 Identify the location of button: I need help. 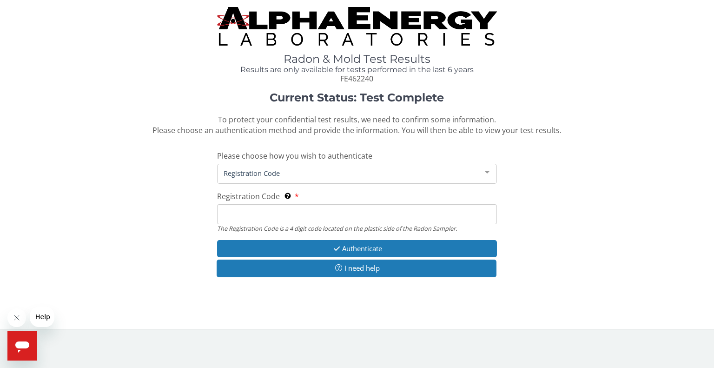
(357, 268).